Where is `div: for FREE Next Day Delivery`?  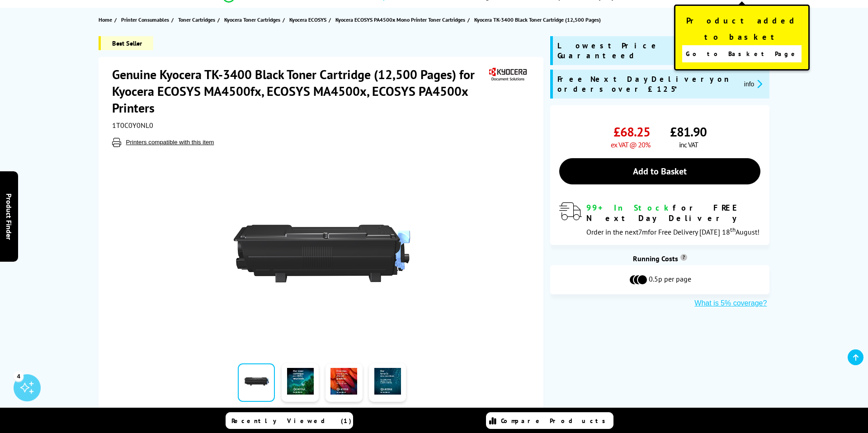 div: for FREE Next Day Delivery is located at coordinates (673, 213).